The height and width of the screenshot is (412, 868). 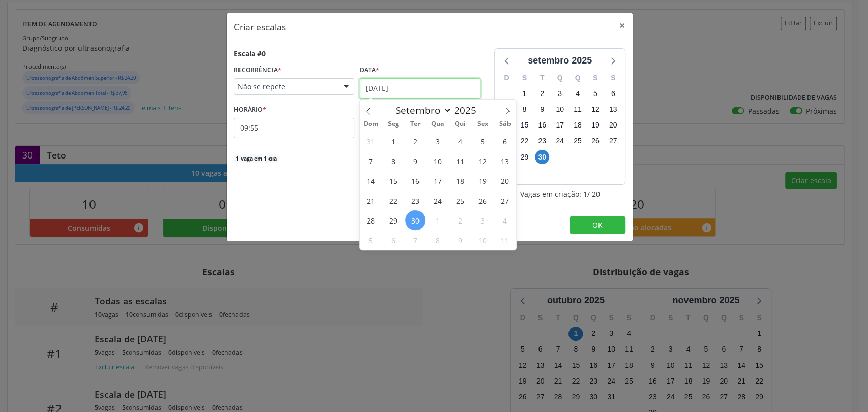 What do you see at coordinates (420, 89) in the screenshot?
I see `input: Selecione uma data` at bounding box center [420, 89].